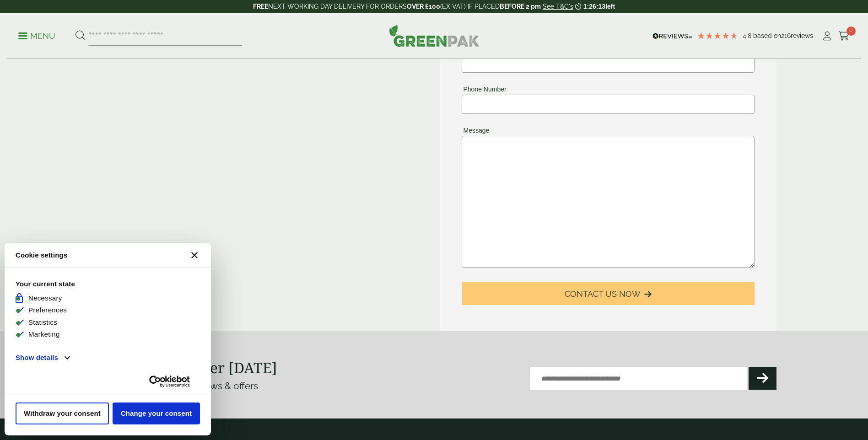 The width and height of the screenshot is (868, 440). What do you see at coordinates (603, 294) in the screenshot?
I see `span: Contact Us Now` at bounding box center [603, 294].